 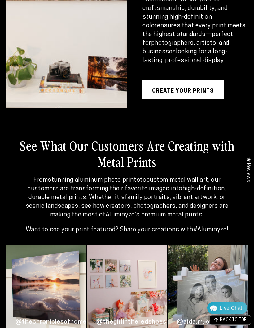 What do you see at coordinates (51, 322) in the screenshot?
I see `div: @thechroniclesofhome` at bounding box center [51, 322].